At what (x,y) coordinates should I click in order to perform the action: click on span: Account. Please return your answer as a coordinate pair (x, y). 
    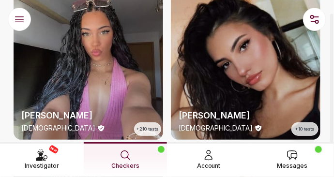
    Looking at the image, I should click on (208, 166).